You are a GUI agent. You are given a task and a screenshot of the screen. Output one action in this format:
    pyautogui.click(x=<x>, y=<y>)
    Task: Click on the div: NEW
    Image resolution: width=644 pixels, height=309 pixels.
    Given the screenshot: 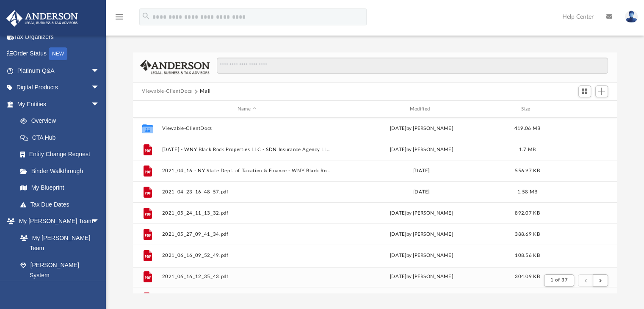 What is the action you would take?
    pyautogui.click(x=58, y=53)
    